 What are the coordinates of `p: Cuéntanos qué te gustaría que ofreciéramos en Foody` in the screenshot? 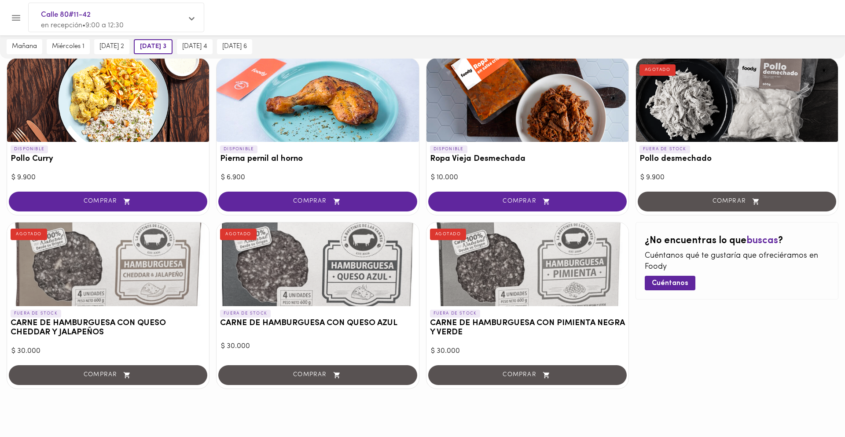 It's located at (737, 262).